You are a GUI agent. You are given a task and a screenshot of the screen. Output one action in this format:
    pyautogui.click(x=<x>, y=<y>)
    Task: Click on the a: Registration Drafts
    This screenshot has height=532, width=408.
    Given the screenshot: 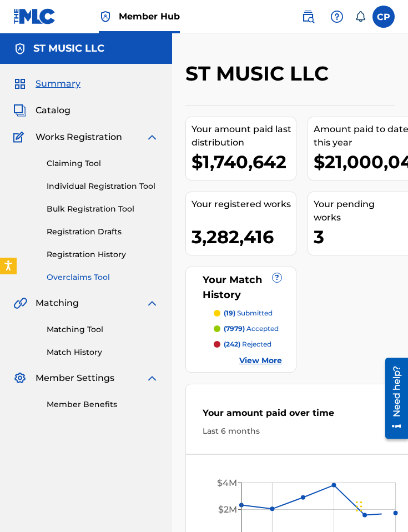 What is the action you would take?
    pyautogui.click(x=103, y=231)
    